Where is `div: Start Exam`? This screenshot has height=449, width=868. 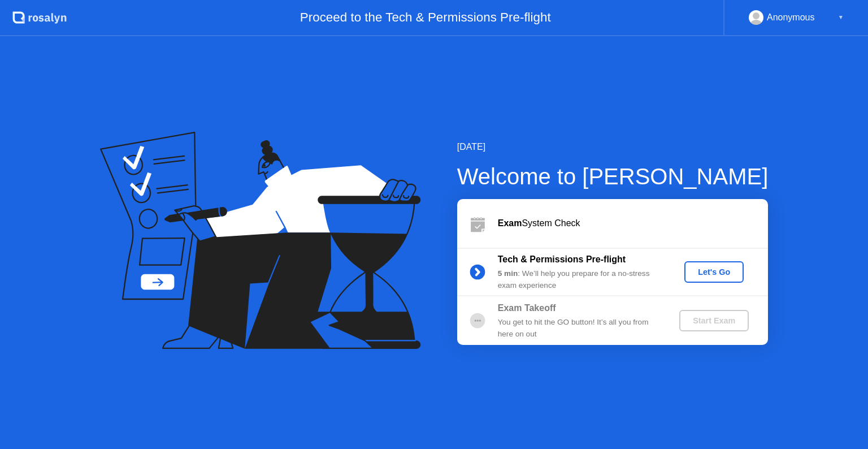 div: Start Exam is located at coordinates (714, 320).